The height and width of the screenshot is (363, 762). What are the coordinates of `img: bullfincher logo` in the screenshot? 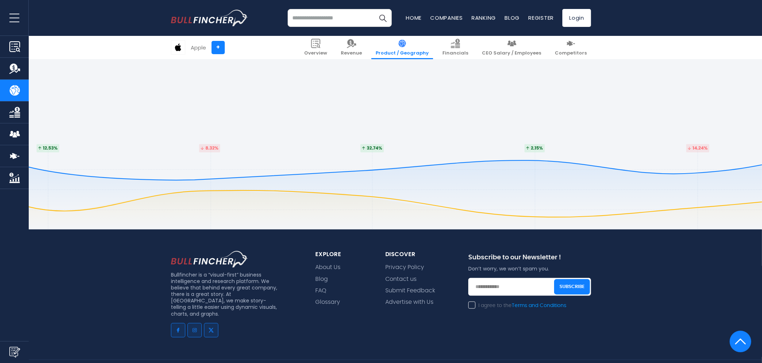 It's located at (209, 18).